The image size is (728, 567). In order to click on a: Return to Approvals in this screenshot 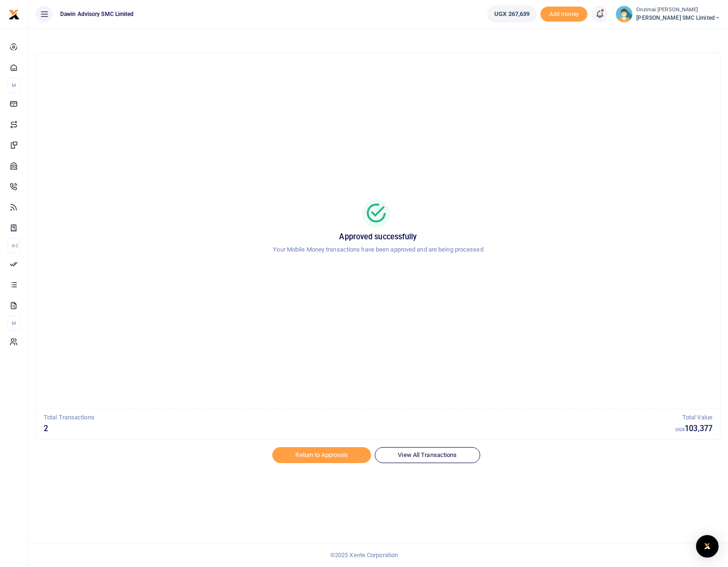, I will do `click(321, 455)`.